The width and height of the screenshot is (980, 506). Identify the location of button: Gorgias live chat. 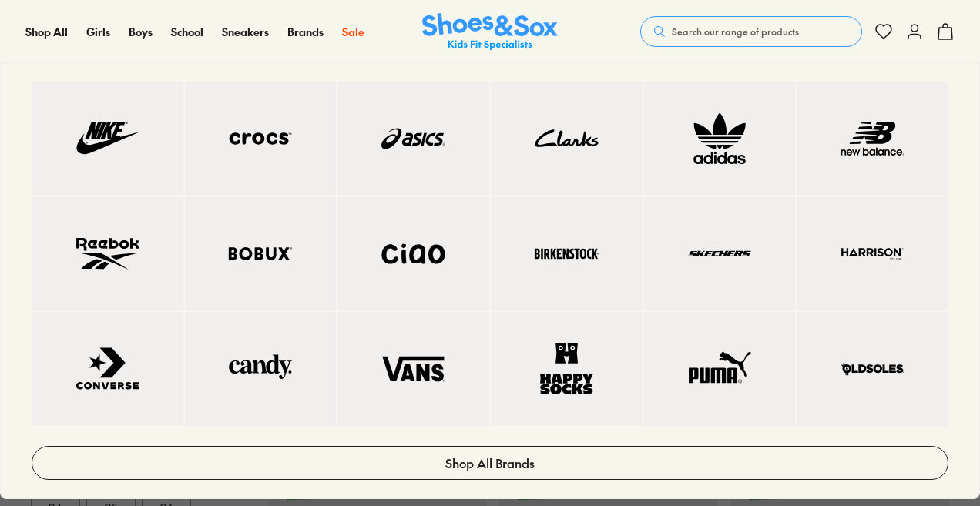
(31, 28).